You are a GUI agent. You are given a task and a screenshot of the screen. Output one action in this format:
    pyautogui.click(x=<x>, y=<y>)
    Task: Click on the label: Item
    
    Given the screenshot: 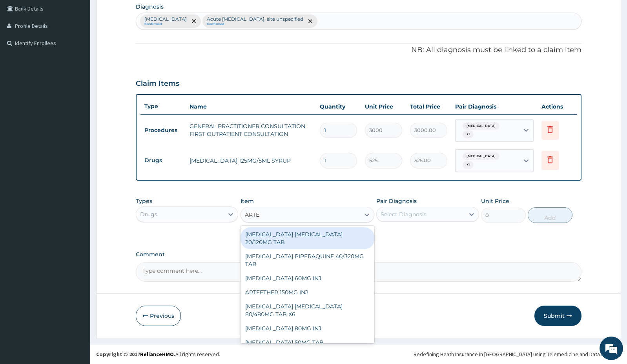 What is the action you would take?
    pyautogui.click(x=247, y=201)
    